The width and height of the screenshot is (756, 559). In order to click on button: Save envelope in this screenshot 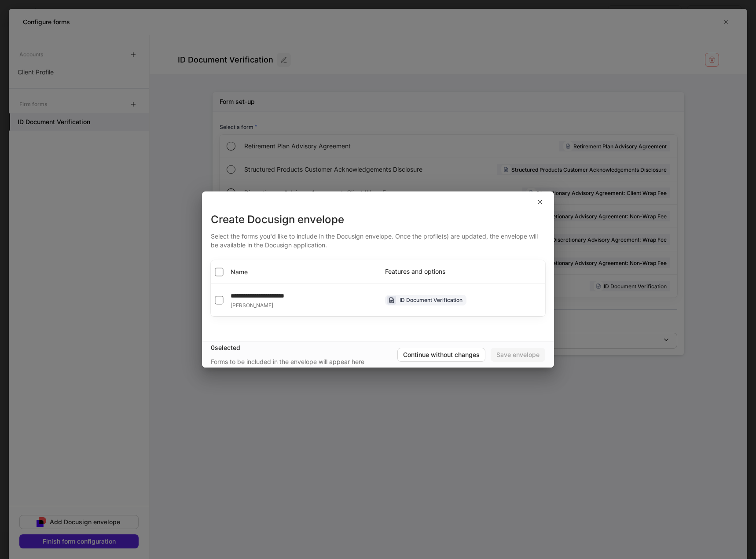, I will do `click(518, 355)`.